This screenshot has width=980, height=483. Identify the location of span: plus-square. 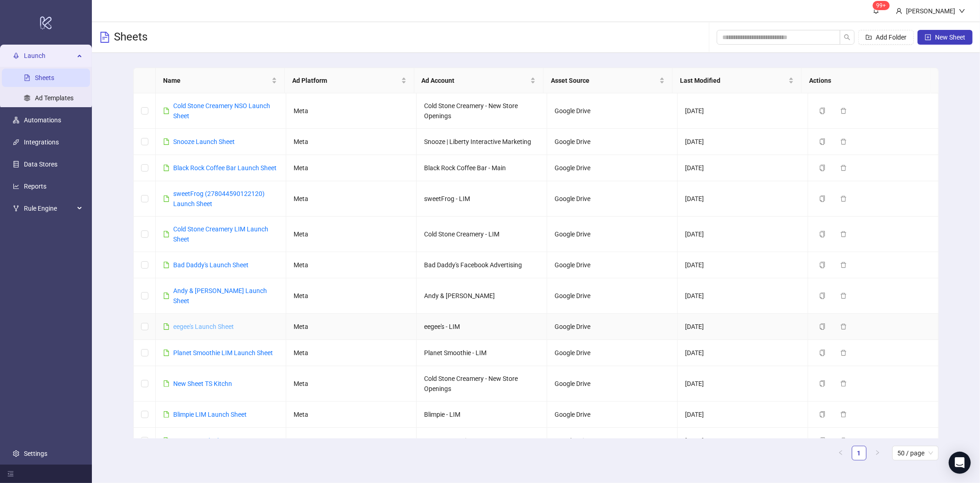
(929, 37).